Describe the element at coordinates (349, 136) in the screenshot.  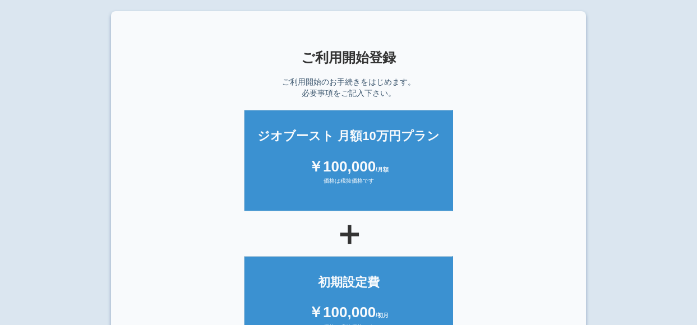
I see `div: ジオブースト 月額10万円プラン` at that location.